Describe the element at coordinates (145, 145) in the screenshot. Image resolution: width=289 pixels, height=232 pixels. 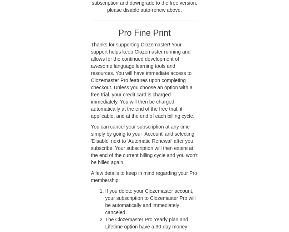
I see `p: You can cancel your subscription at any time simply by going to your 'Account' and selecting 'Dis...` at that location.